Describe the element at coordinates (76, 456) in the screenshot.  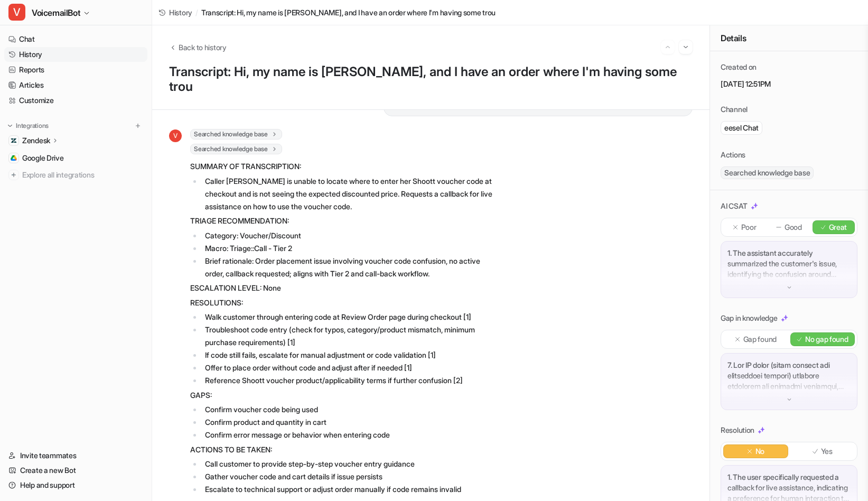
I see `a: Invite teammates` at that location.